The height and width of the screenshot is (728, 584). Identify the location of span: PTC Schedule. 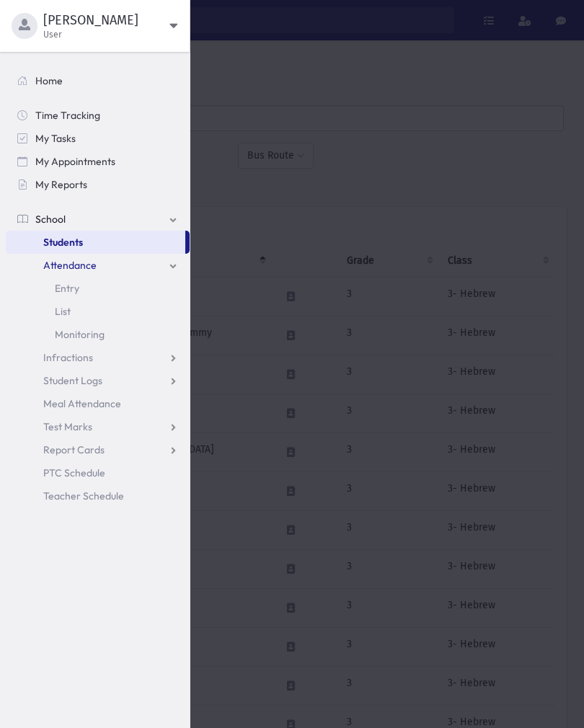
(74, 473).